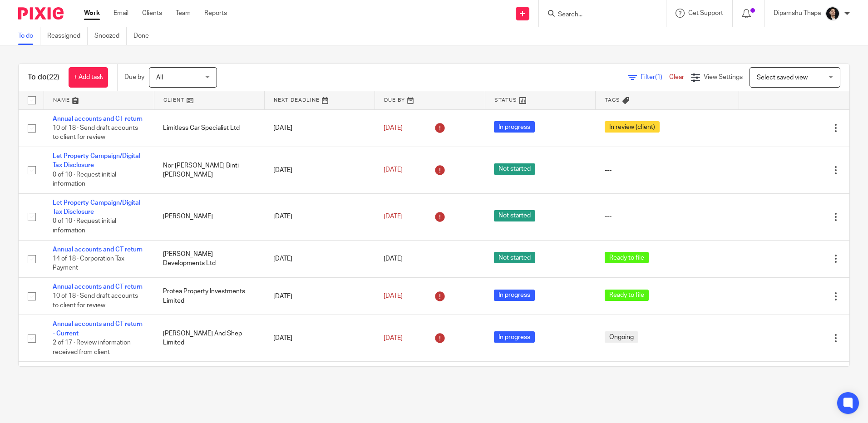 The height and width of the screenshot is (423, 868). I want to click on a: Snoozed, so click(110, 35).